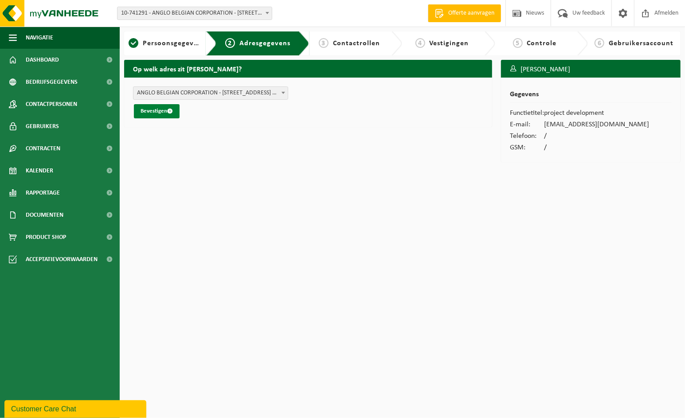 The height and width of the screenshot is (418, 685). I want to click on span: Kalender, so click(39, 171).